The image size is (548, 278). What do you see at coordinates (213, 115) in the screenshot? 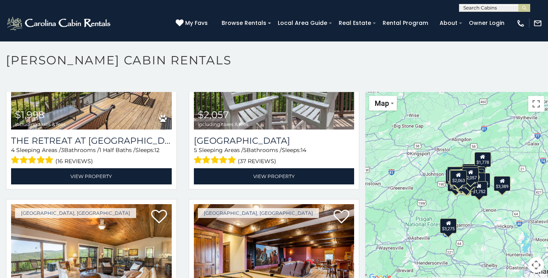
I see `span: $2,057` at bounding box center [213, 115].